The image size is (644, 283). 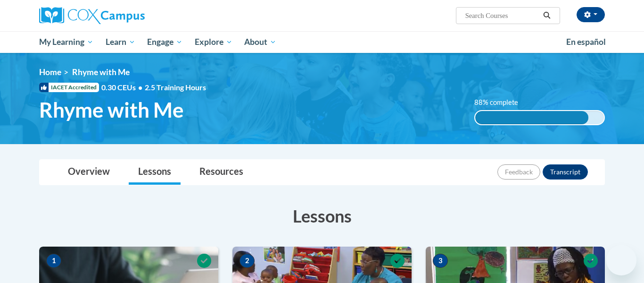 I want to click on a: Resources, so click(x=221, y=172).